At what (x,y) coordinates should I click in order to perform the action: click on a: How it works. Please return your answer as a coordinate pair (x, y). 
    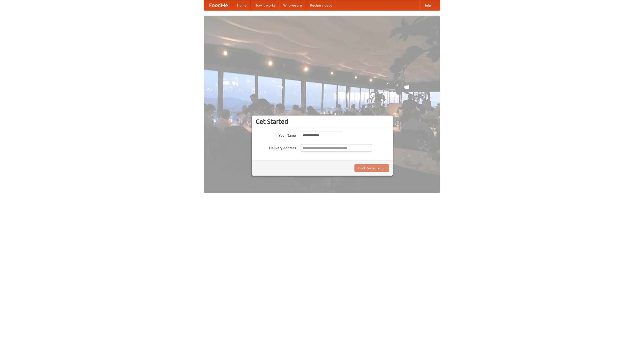
    Looking at the image, I should click on (265, 5).